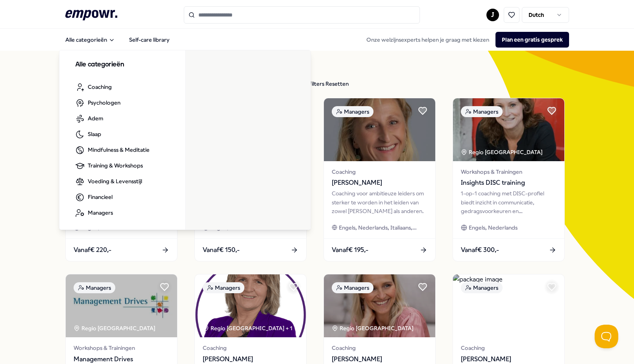 The height and width of the screenshot is (364, 634). I want to click on button: Alle categorieën, so click(90, 40).